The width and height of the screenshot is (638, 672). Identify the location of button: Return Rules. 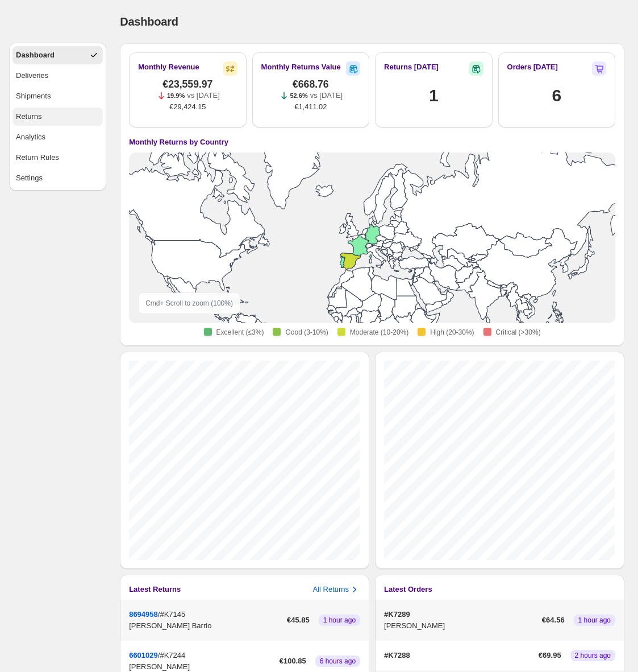
(57, 158).